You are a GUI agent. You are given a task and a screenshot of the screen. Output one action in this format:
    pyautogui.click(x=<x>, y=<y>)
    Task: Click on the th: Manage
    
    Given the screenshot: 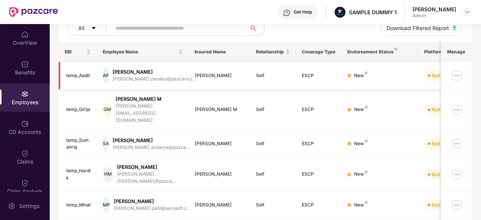 What is the action you would take?
    pyautogui.click(x=456, y=52)
    